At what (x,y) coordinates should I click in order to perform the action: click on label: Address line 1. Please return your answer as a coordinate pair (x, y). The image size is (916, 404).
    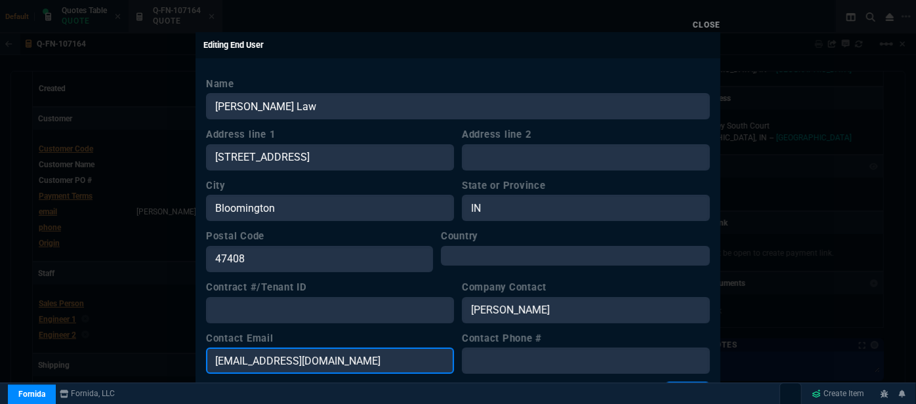
    Looking at the image, I should click on (330, 135).